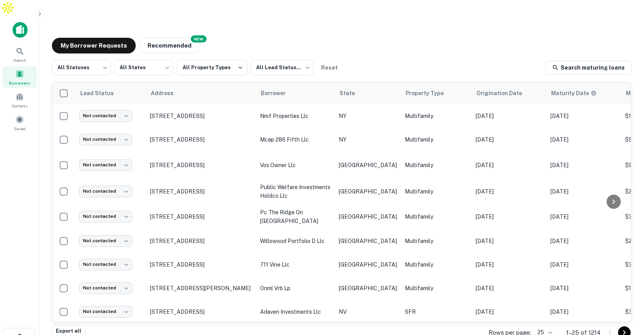 The width and height of the screenshot is (644, 335). Describe the element at coordinates (169, 45) in the screenshot. I see `button: Recommended` at that location.